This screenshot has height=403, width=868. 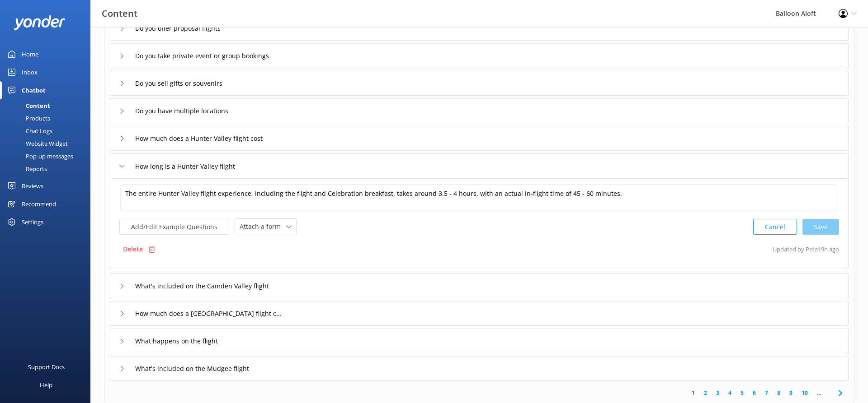 I want to click on textarea: The entire Hunter Valley flight experience, including the flight and Celebration breakfast, takes..., so click(x=479, y=198).